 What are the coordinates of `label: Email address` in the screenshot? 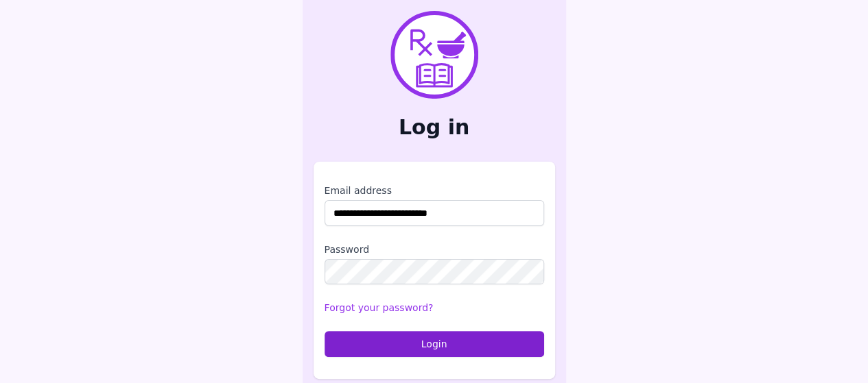 It's located at (434, 191).